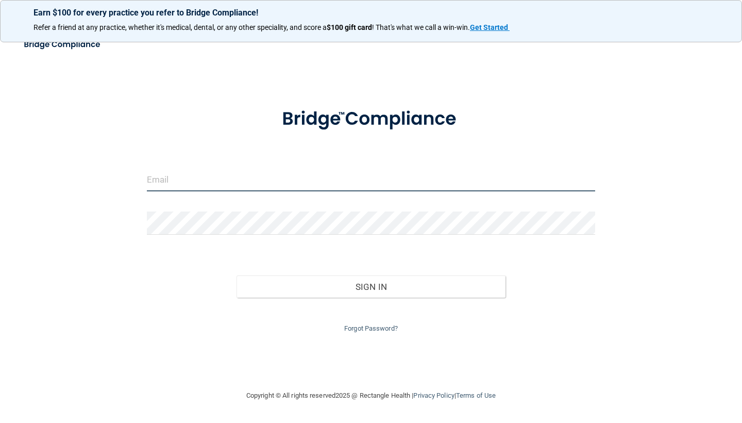  What do you see at coordinates (476, 395) in the screenshot?
I see `a: Terms of Use` at bounding box center [476, 395].